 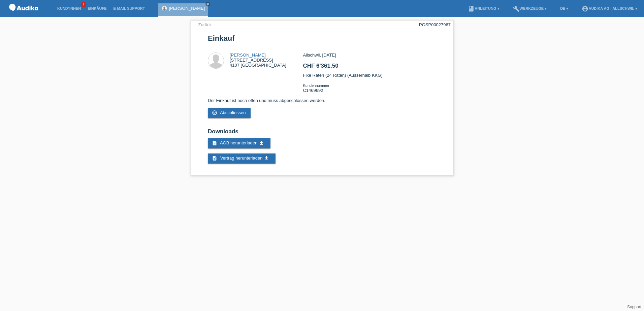 I want to click on i: check_circle_outline, so click(x=215, y=113).